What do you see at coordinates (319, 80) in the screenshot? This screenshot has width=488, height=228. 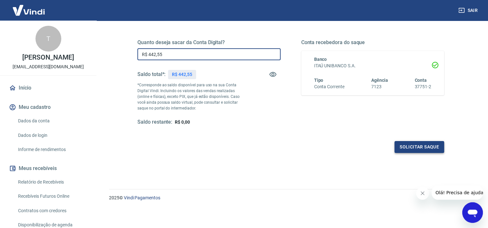 I see `span: Tipo` at bounding box center [319, 80].